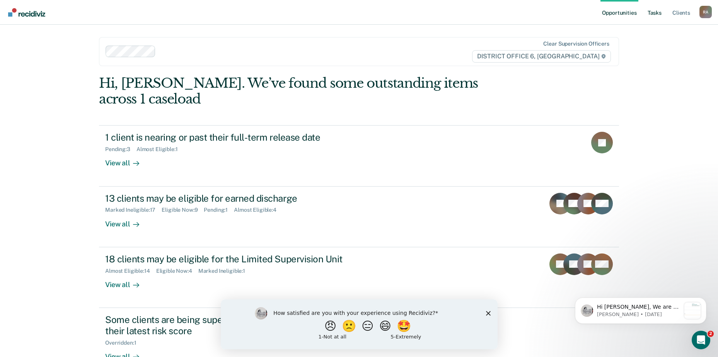 The height and width of the screenshot is (357, 718). What do you see at coordinates (268, 14) in the screenshot?
I see `div: Close survey` at bounding box center [268, 14].